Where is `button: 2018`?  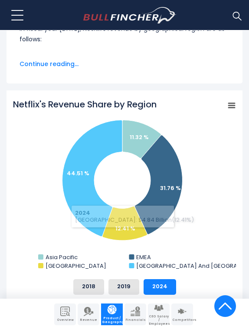
button: 2018 is located at coordinates (89, 287).